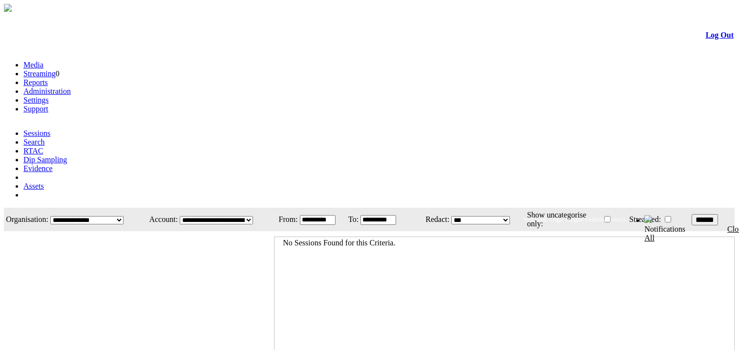  What do you see at coordinates (27, 219) in the screenshot?
I see `td: Organisation:` at bounding box center [27, 219].